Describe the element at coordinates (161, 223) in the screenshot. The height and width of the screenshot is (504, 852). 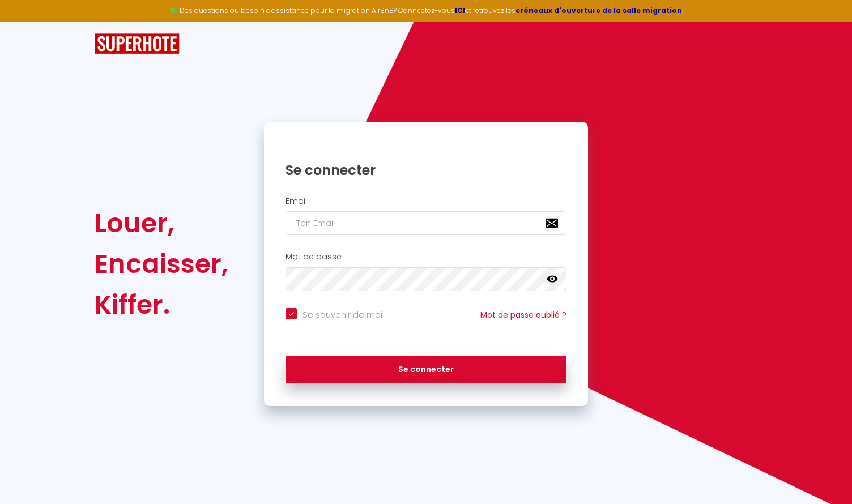
I see `div: Louer,` at that location.